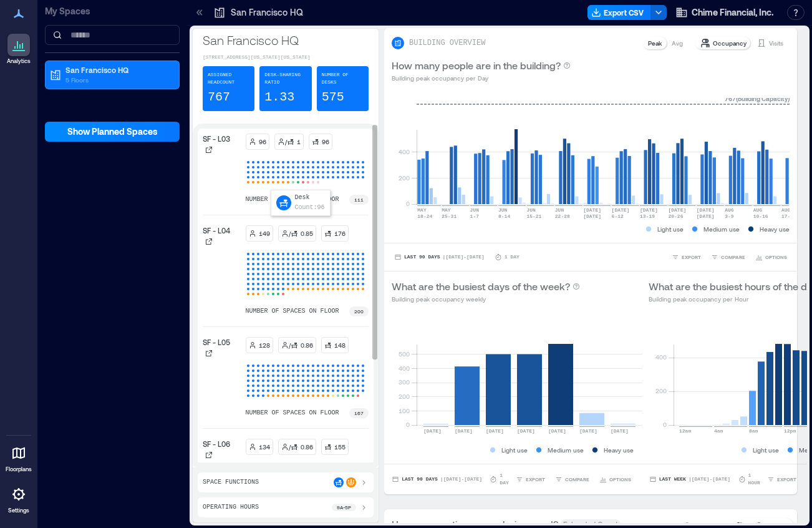  What do you see at coordinates (719, 431) in the screenshot?
I see `text: 4am` at bounding box center [719, 431].